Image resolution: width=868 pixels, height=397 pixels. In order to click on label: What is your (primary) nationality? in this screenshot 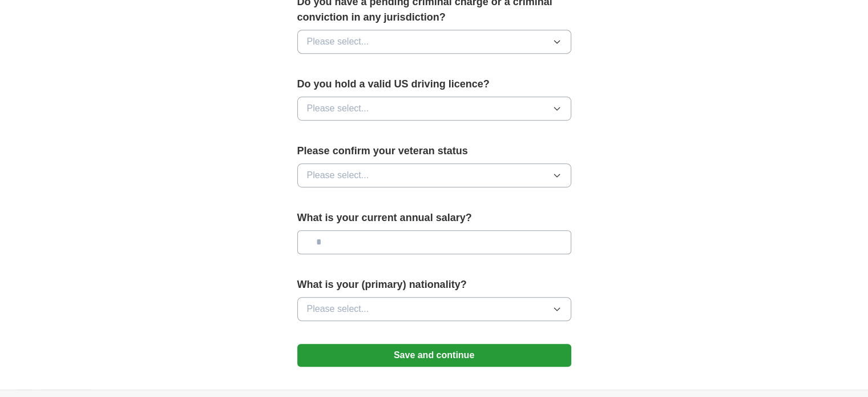, I will do `click(434, 285)`.